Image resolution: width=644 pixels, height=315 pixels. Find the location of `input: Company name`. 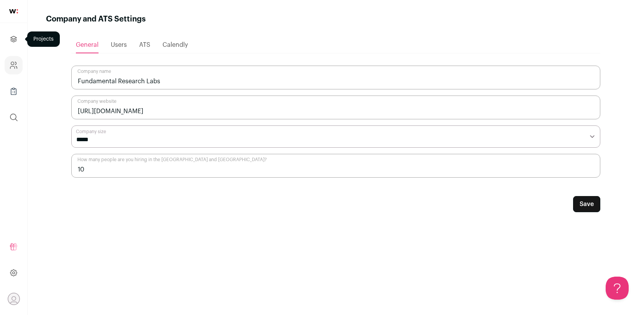

input: Company name is located at coordinates (336, 78).